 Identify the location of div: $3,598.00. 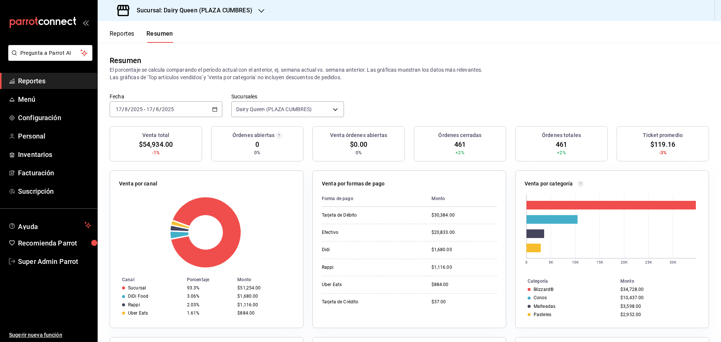
(659, 307).